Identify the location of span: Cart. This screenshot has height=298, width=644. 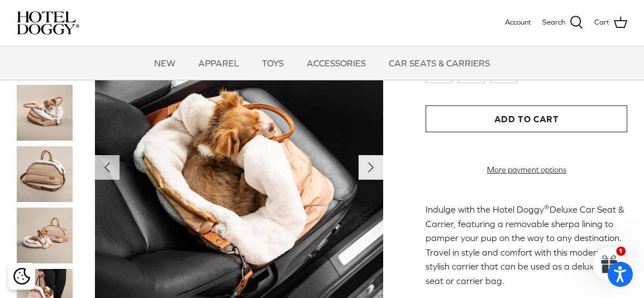
(601, 22).